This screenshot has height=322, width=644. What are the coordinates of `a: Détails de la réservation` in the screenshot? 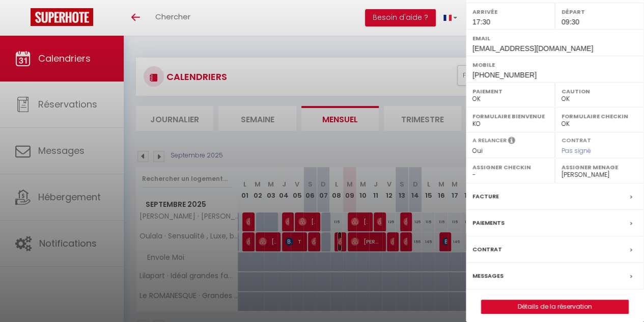 It's located at (555, 306).